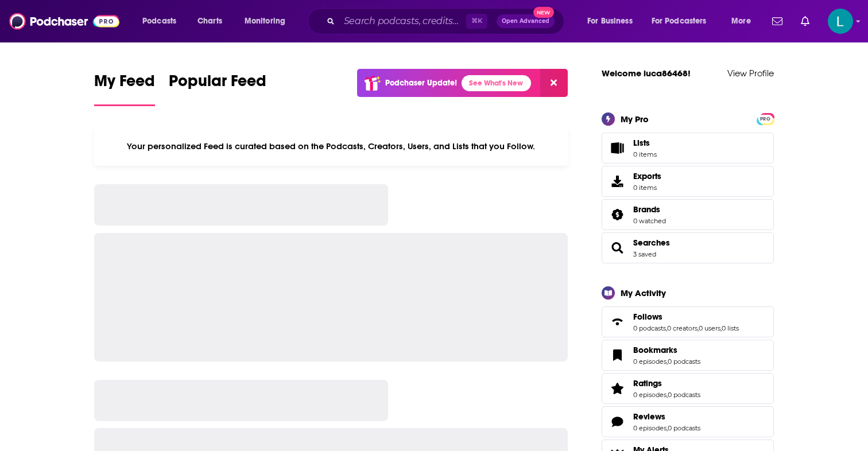 The height and width of the screenshot is (451, 868). Describe the element at coordinates (446, 21) in the screenshot. I see `div: Search podcasts, credits, & more...` at that location.